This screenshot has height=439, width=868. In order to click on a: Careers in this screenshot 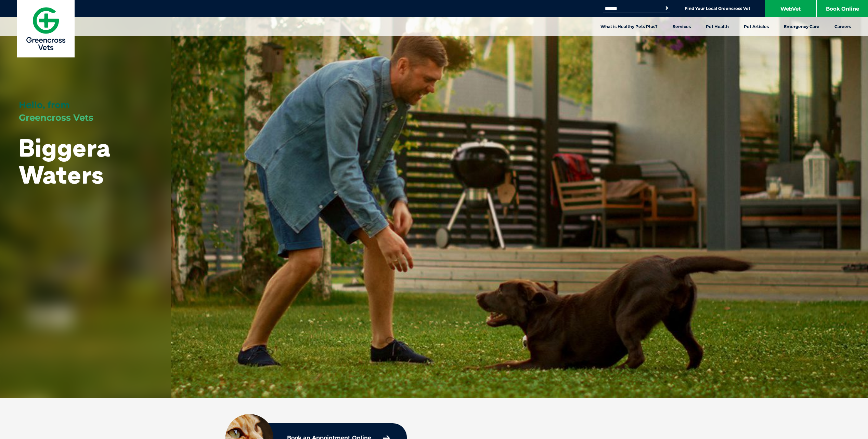, I will do `click(843, 27)`.